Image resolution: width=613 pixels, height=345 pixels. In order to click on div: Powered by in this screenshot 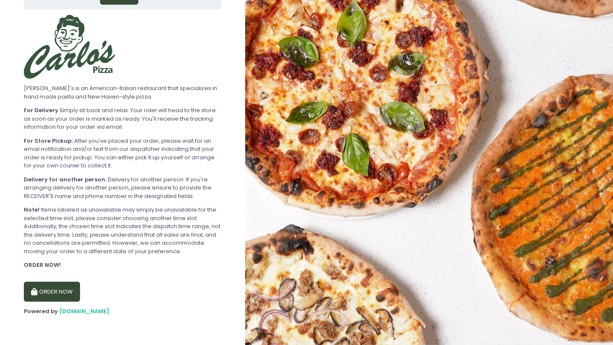, I will do `click(123, 312)`.